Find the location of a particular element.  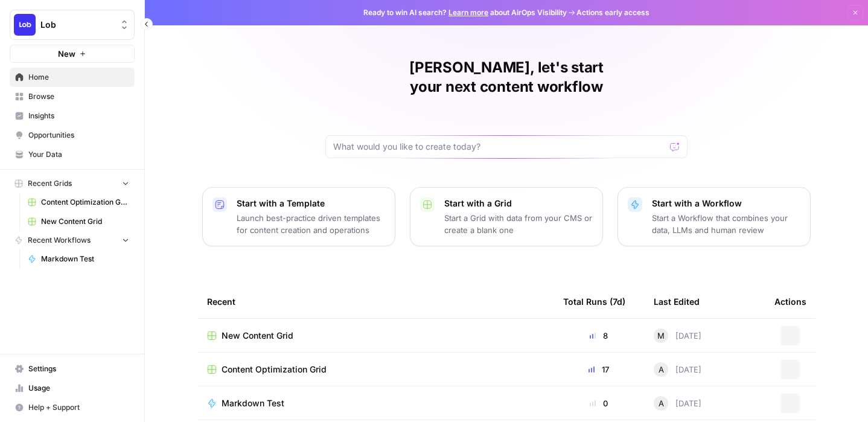

button: Workspace: Lob is located at coordinates (72, 25).